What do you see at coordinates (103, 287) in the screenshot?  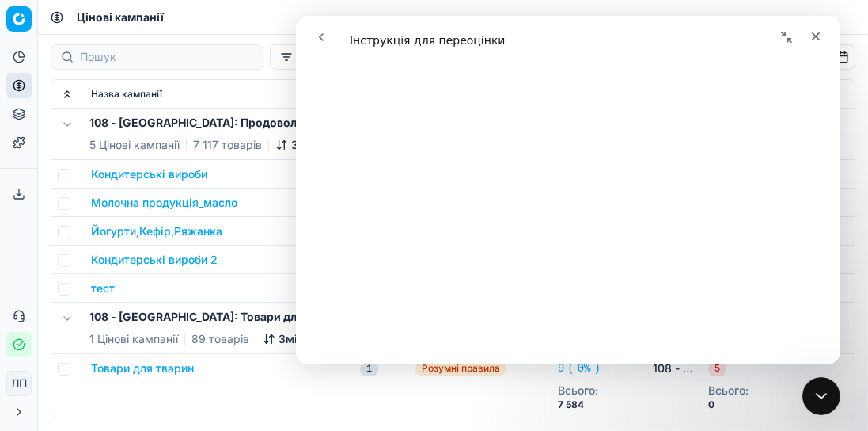 I see `font: тест` at bounding box center [103, 287].